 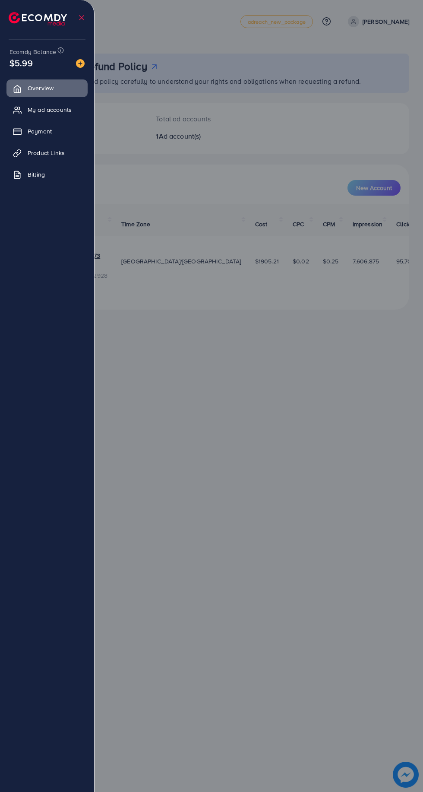 What do you see at coordinates (47, 88) in the screenshot?
I see `a: Overview` at bounding box center [47, 88].